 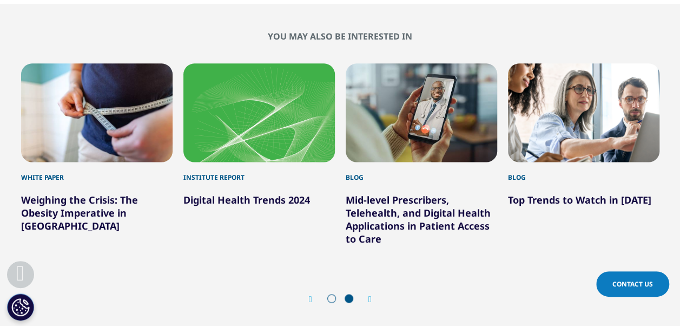 I want to click on div: White Paper, so click(x=97, y=172).